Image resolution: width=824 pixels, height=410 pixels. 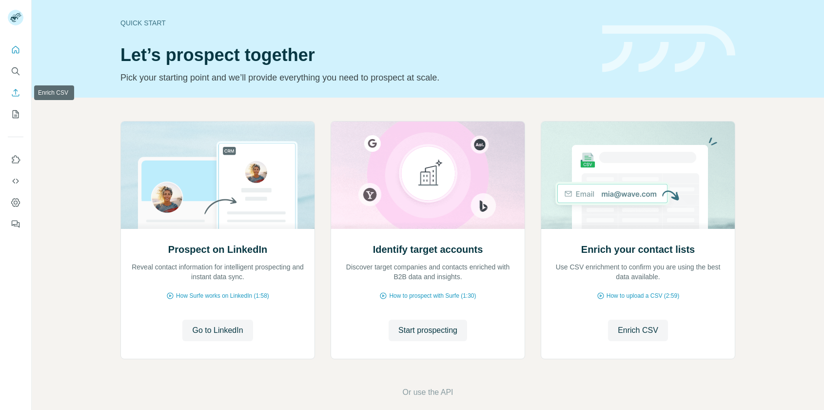 What do you see at coordinates (355, 55) in the screenshot?
I see `h1: Let’s prospect together` at bounding box center [355, 55].